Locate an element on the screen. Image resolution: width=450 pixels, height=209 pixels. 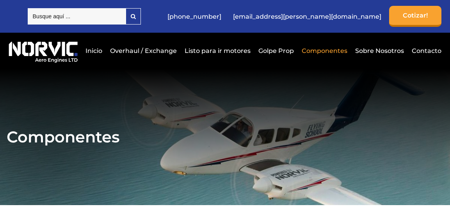
img: Logotipo de Norvic Aero Engines is located at coordinates (43, 51).